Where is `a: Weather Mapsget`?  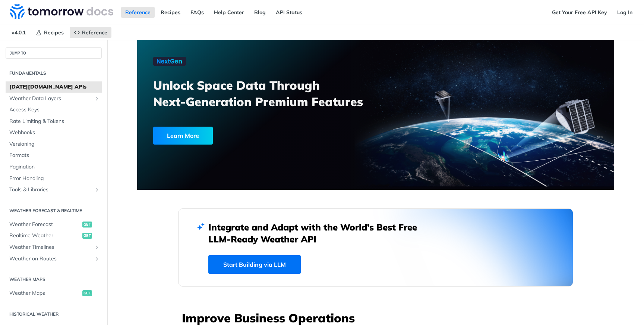 a: Weather Mapsget is located at coordinates (54, 293).